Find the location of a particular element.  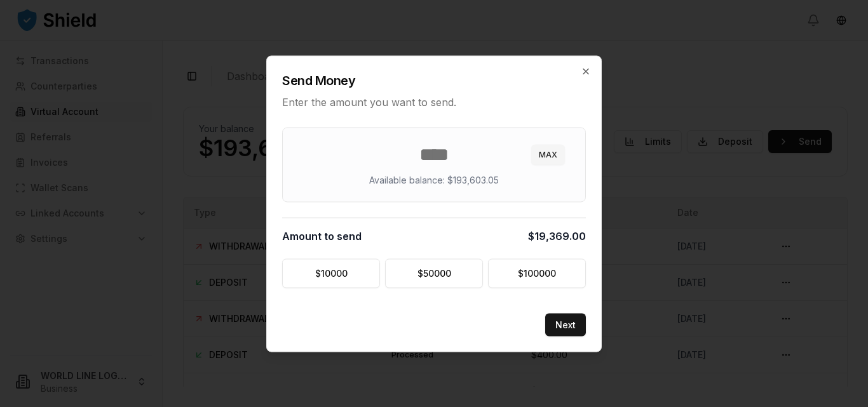

p: Enter the amount you want to send. is located at coordinates (434, 102).